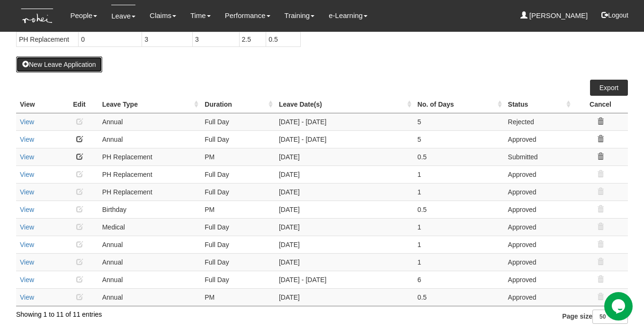 This screenshot has height=330, width=644. I want to click on th: Cancel, so click(600, 104).